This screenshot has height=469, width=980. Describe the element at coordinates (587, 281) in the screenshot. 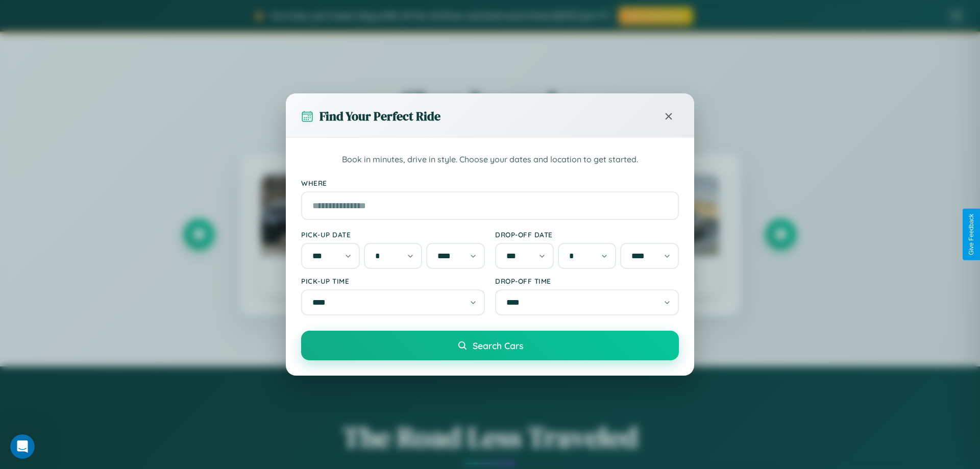

I see `label: Drop-off Time` at that location.